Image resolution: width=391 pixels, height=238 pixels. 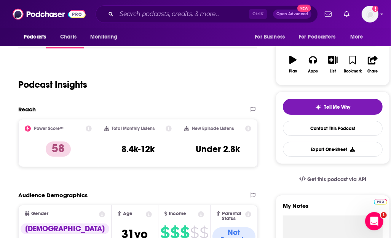 I want to click on div: List, so click(x=333, y=71).